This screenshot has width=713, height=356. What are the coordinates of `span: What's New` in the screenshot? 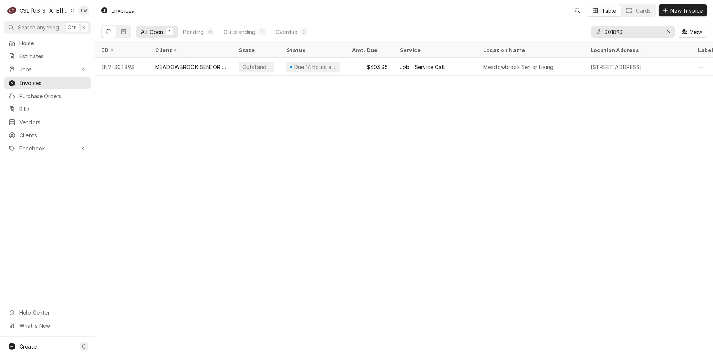 It's located at (53, 325).